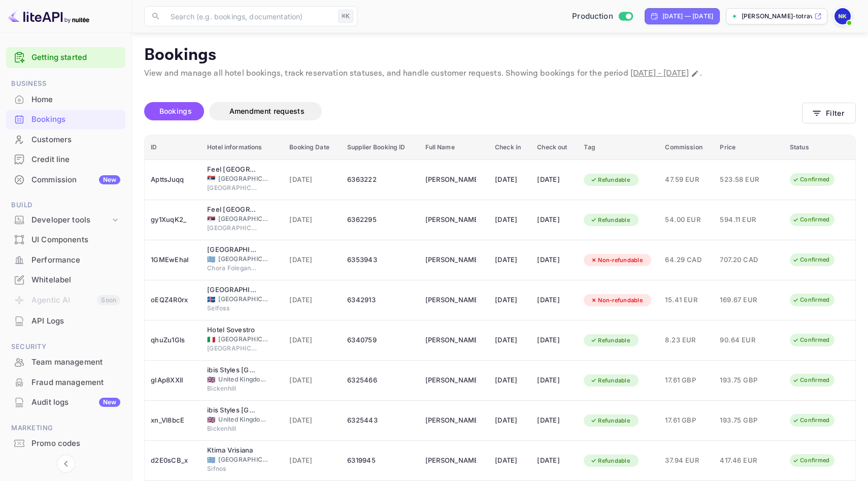  What do you see at coordinates (686, 260) in the screenshot?
I see `span: 64.29 CAD` at bounding box center [686, 260].